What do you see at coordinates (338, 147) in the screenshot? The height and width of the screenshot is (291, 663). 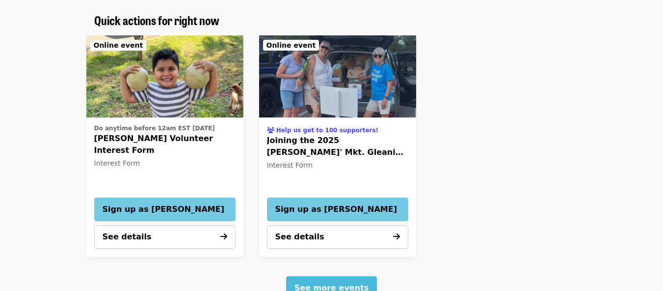 I see `a: See details for "Joining the 2025 Montgomery Farmers' Mkt. Gleaning Team"` at bounding box center [338, 147].